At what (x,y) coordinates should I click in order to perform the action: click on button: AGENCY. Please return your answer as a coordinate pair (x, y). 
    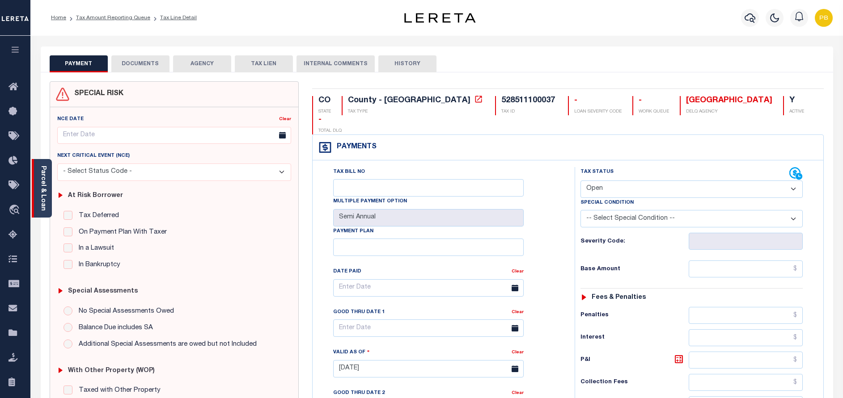
    Looking at the image, I should click on (202, 64).